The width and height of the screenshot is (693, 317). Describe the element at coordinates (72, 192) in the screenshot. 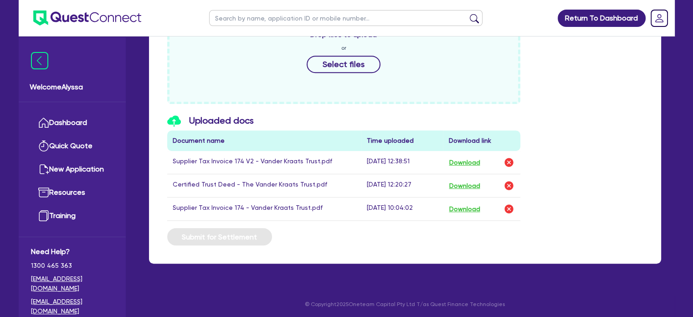

I see `a: Resources` at that location.